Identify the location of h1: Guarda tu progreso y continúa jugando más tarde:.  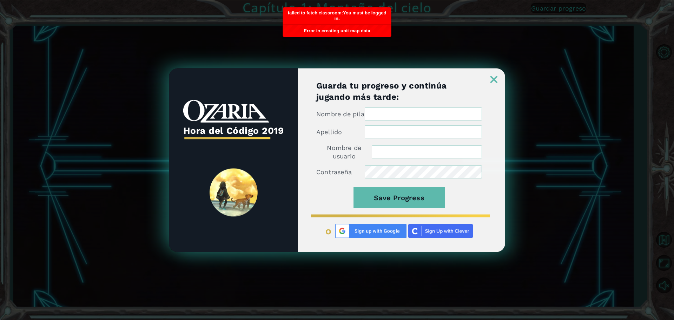
(399, 91).